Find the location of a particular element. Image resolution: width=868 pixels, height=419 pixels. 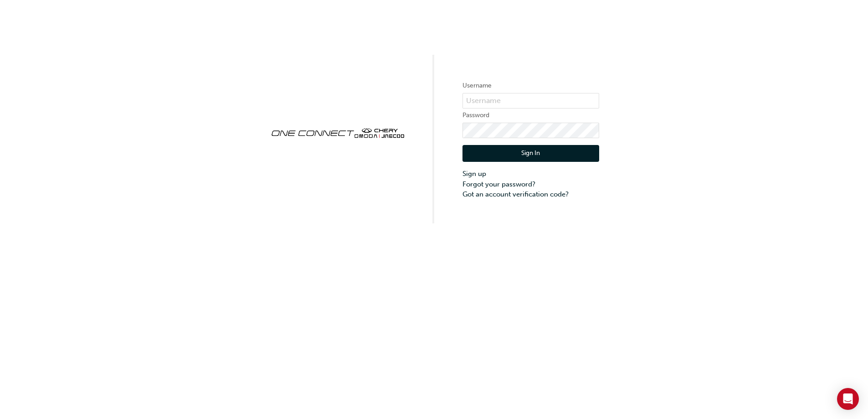

button: Sign In is located at coordinates (531, 153).